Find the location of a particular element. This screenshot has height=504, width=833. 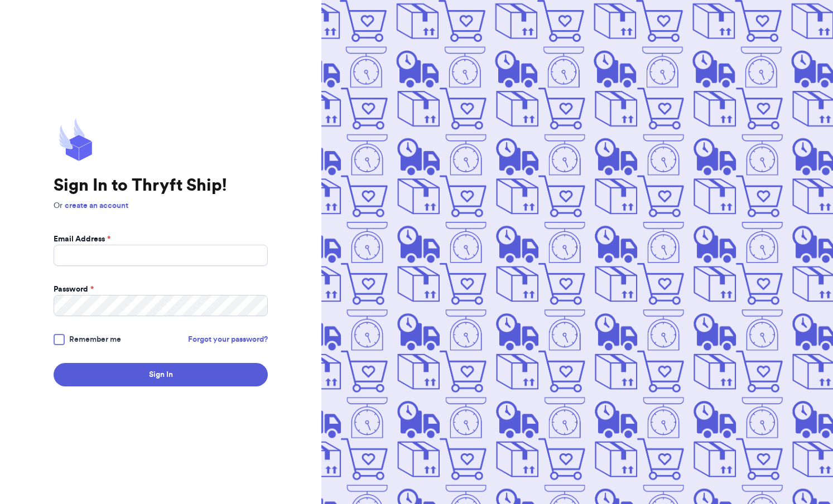

h1: Sign In to Thryft Ship! is located at coordinates (161, 186).